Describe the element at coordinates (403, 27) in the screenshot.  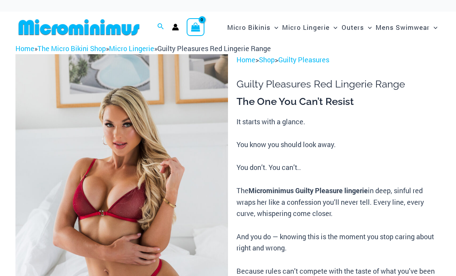
I see `span: Mens Swimwear` at that location.